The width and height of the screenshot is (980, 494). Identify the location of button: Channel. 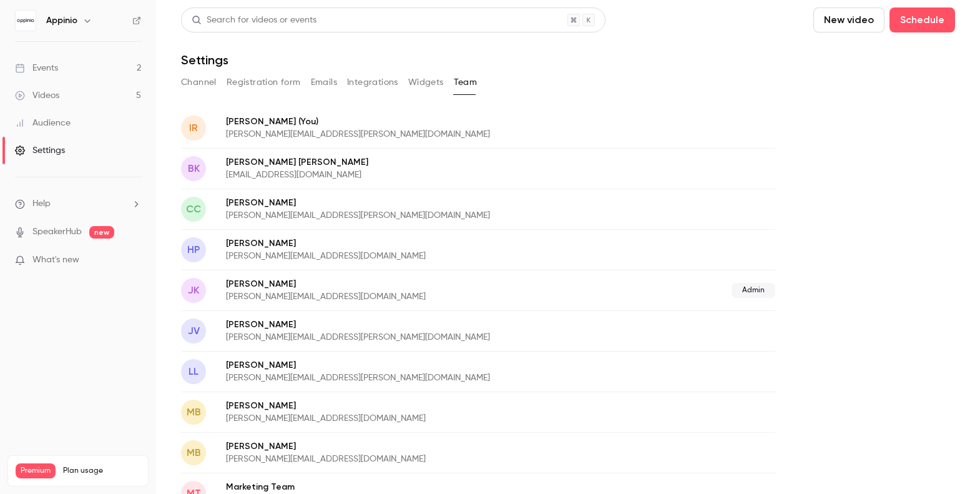
(199, 82).